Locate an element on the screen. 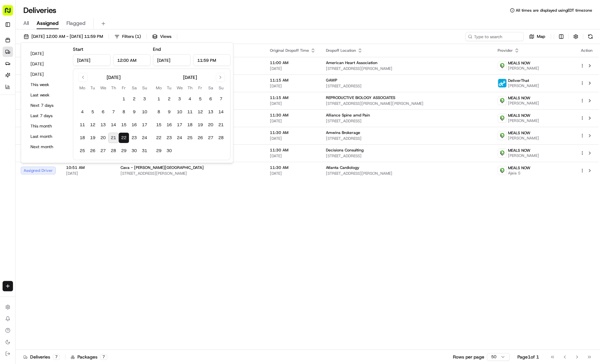 Image resolution: width=600 pixels, height=364 pixels. span: 10:51 AM is located at coordinates (88, 168).